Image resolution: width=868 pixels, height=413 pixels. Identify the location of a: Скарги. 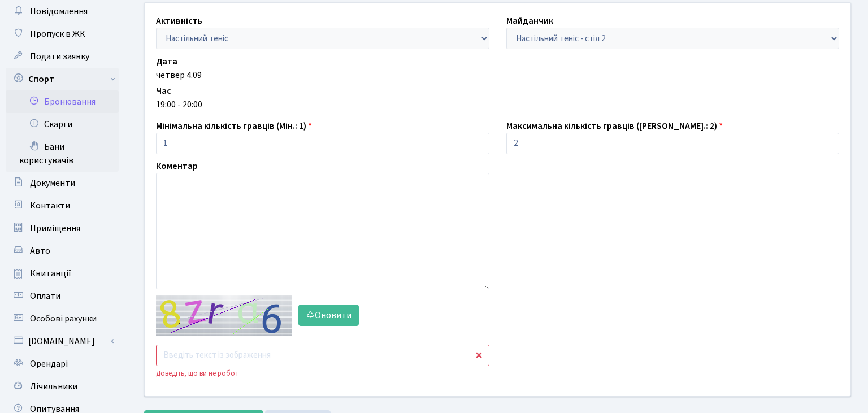
(62, 125).